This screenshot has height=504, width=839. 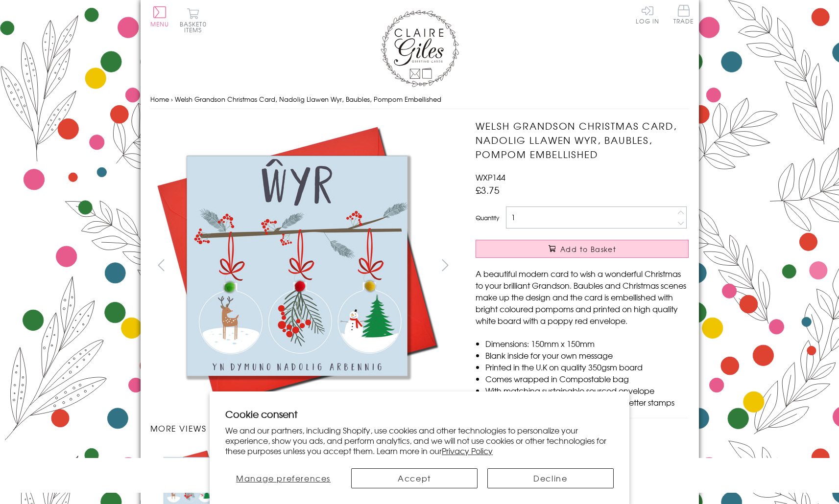 What do you see at coordinates (587, 344) in the screenshot?
I see `li: Dimensions: 150mm x 150mm` at bounding box center [587, 344].